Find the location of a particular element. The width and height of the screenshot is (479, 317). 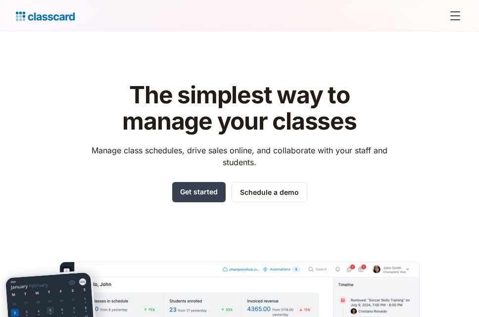

p: Manage class schedules, drive sales online, and collaborate with your staff and students. is located at coordinates (240, 156).